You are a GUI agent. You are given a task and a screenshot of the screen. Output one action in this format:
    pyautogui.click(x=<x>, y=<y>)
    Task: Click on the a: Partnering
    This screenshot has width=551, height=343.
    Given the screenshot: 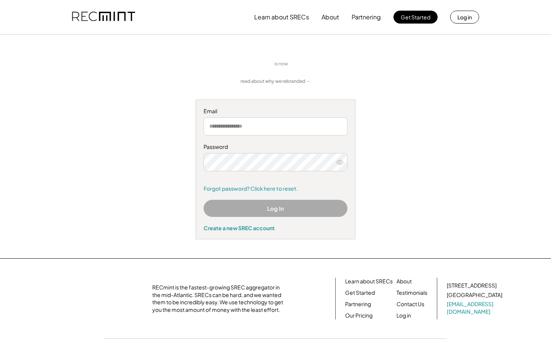 What is the action you would take?
    pyautogui.click(x=358, y=305)
    